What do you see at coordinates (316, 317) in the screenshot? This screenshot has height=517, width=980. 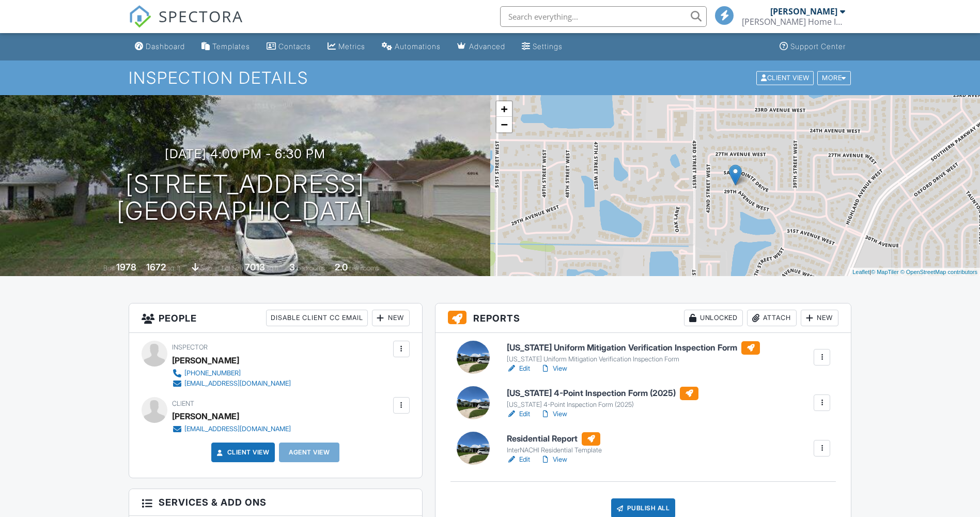 I see `div: Disable Client CC Email` at bounding box center [316, 317].